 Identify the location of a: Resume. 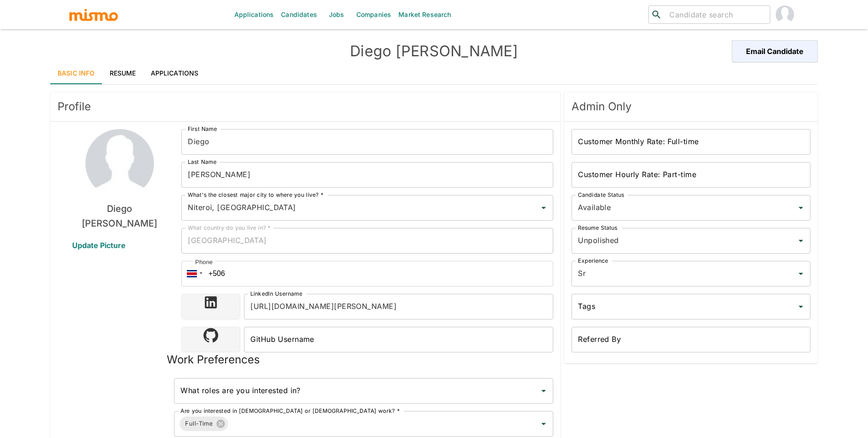
(123, 74).